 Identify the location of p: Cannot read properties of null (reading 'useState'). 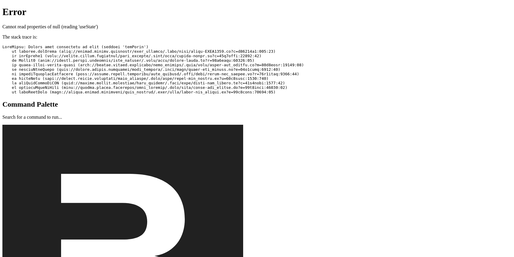
(257, 27).